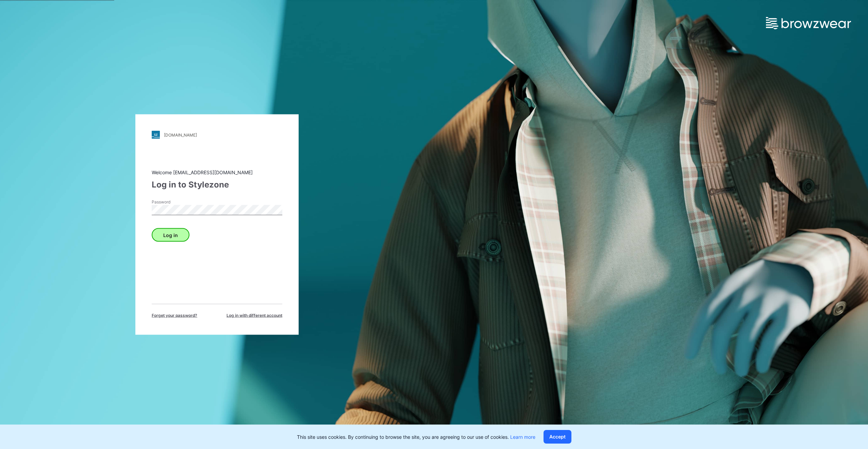 This screenshot has height=449, width=868. I want to click on span: Log in with different account, so click(254, 316).